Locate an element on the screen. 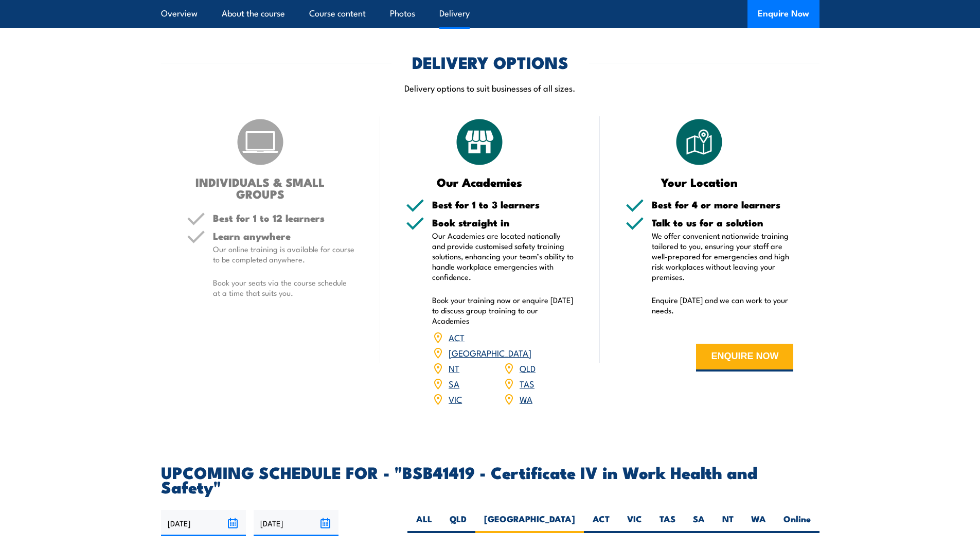  input: From date is located at coordinates (203, 522).